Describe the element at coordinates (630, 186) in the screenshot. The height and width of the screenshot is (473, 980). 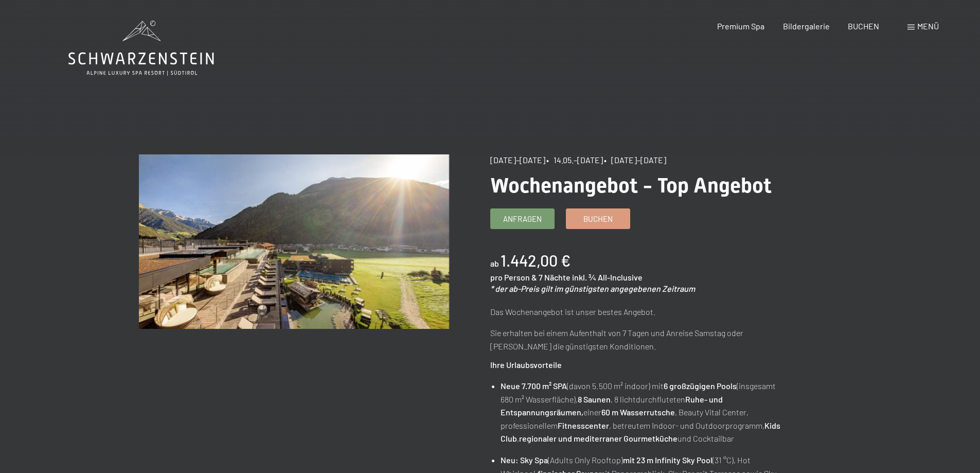
I see `span: Wochenangebot - Top Angebot` at that location.